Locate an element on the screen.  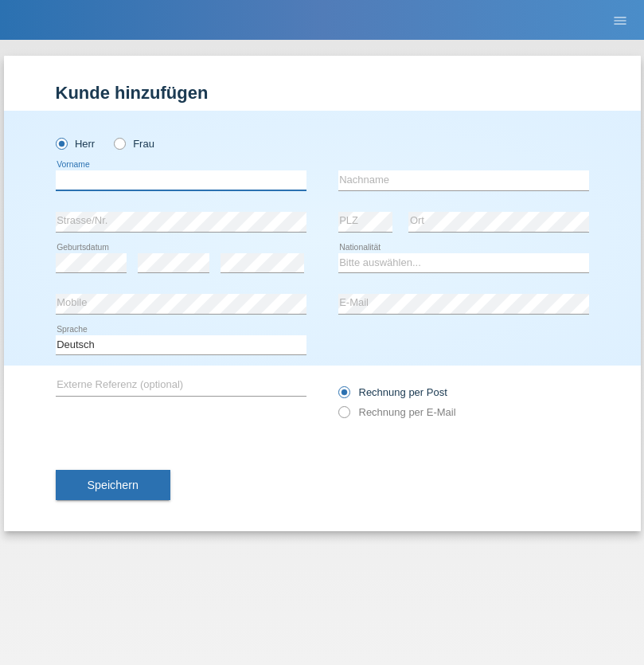
input: Rechnung per E-Mail is located at coordinates (343, 416).